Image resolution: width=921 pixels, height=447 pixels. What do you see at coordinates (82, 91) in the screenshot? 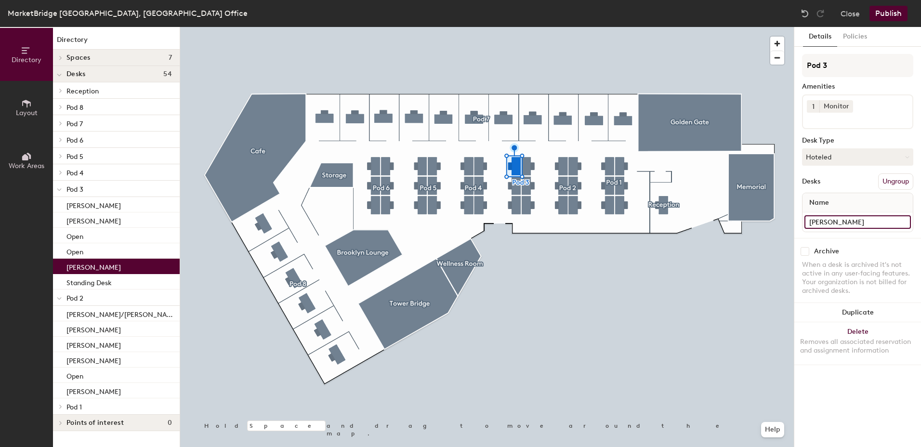
I see `span: Reception` at bounding box center [82, 91].